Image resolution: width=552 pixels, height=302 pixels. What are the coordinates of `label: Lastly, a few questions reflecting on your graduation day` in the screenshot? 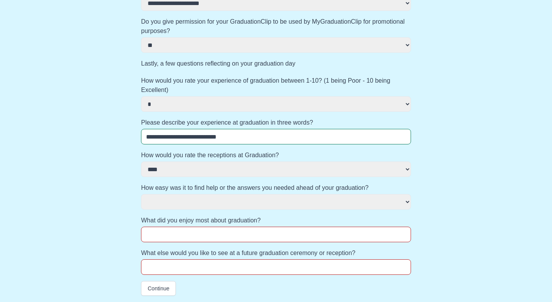 It's located at (276, 64).